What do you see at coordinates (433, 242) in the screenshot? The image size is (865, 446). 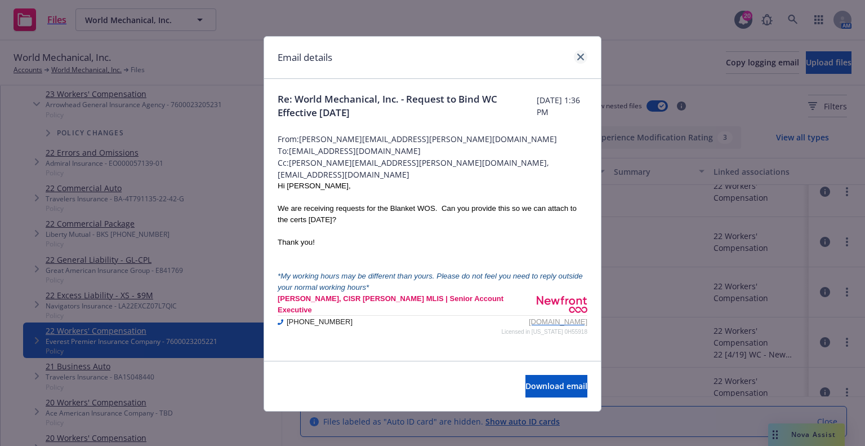 I see `div: Thank you!` at bounding box center [433, 242].